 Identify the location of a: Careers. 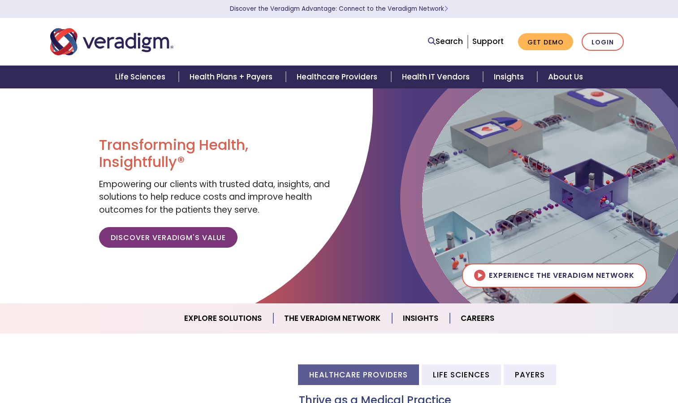
(478, 318).